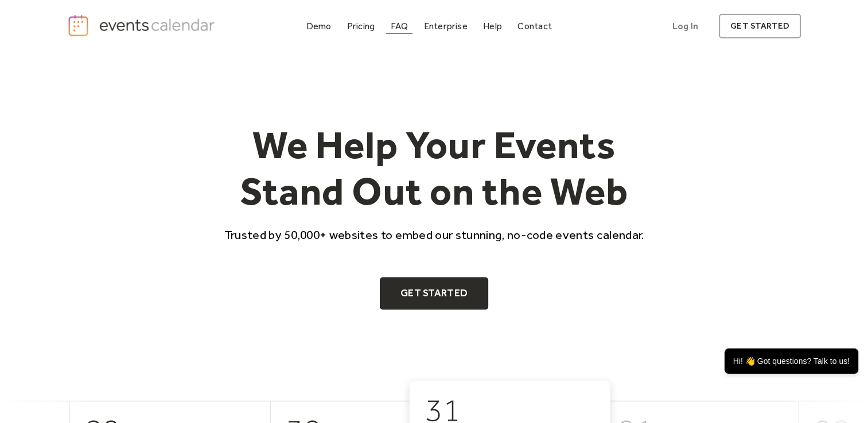  What do you see at coordinates (319, 26) in the screenshot?
I see `div: Demo` at bounding box center [319, 26].